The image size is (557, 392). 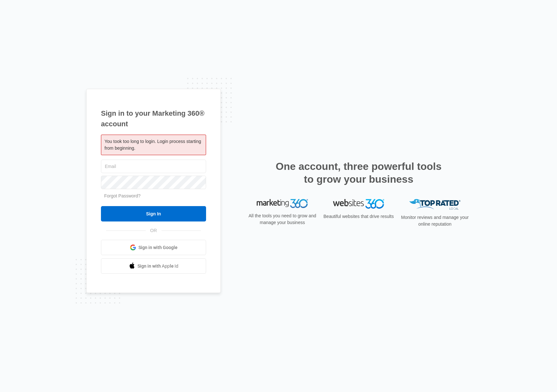 What do you see at coordinates (153, 231) in the screenshot?
I see `span: OR` at bounding box center [153, 231].